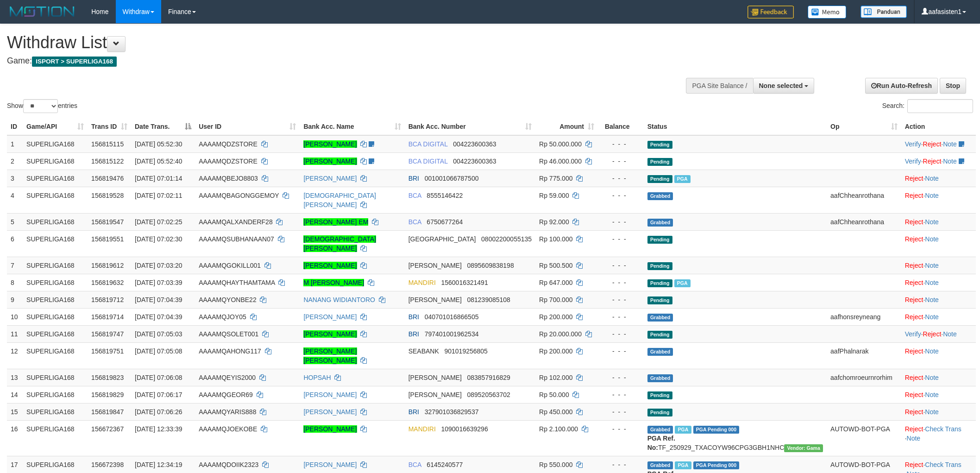 This screenshot has height=473, width=980. Describe the element at coordinates (953, 86) in the screenshot. I see `a: Stop` at that location.